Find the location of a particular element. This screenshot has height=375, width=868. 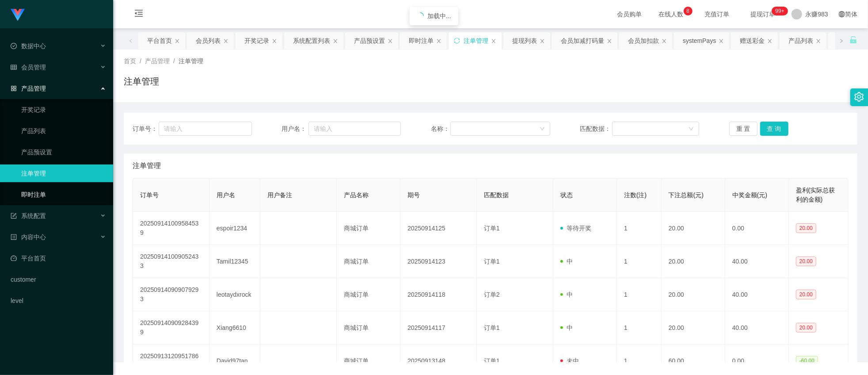

td: 202509141009052433 is located at coordinates (171, 261).